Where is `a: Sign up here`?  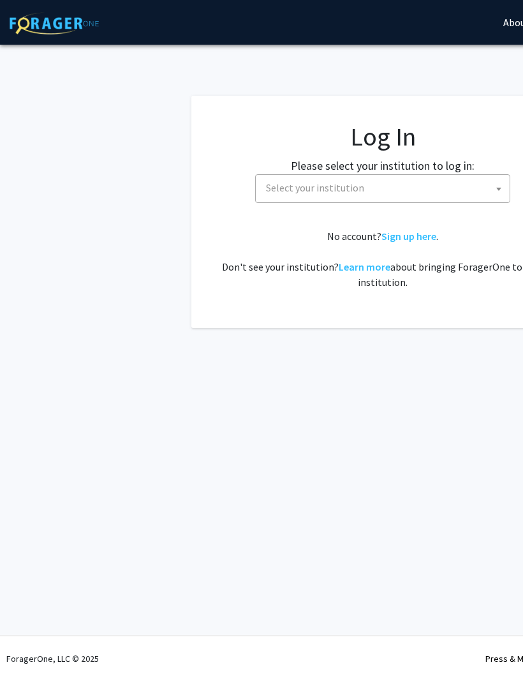
a: Sign up here is located at coordinates (409, 236).